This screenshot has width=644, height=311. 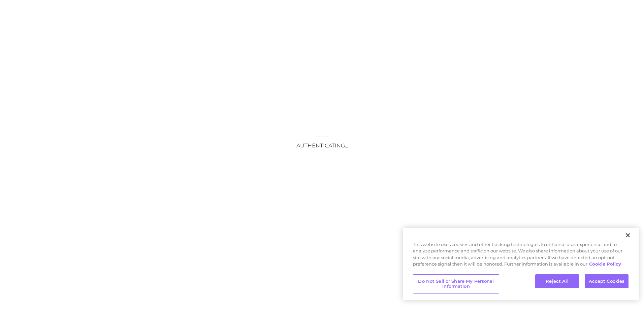 I want to click on a: More information about your privacy, opens in a new tab, so click(x=605, y=264).